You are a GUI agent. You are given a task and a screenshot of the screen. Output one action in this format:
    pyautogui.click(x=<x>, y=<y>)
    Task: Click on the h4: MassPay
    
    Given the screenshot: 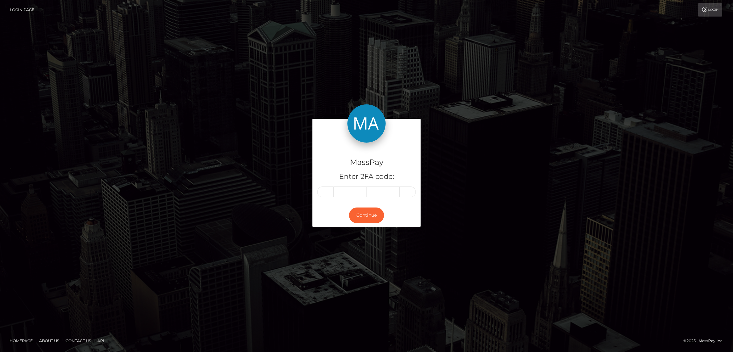 What is the action you would take?
    pyautogui.click(x=366, y=162)
    